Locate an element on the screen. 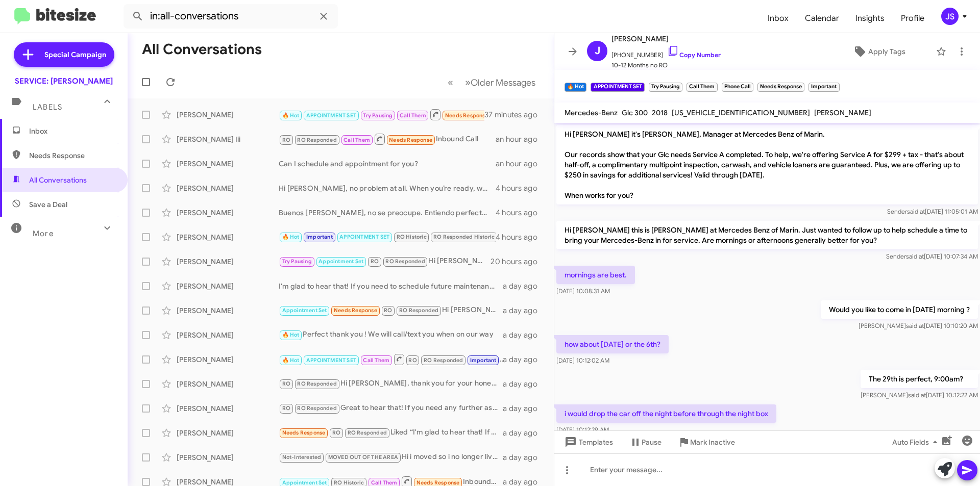 The image size is (980, 486). span: All Conversations is located at coordinates (58, 181).